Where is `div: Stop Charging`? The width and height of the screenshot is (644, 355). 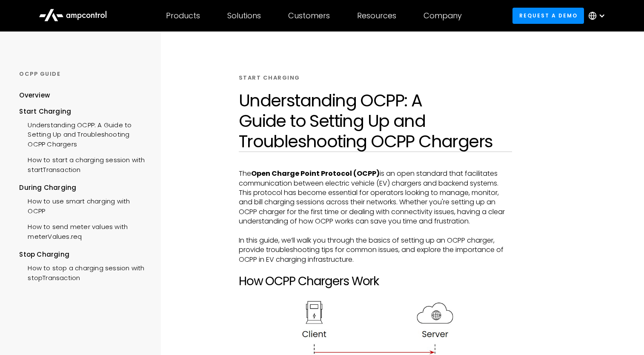
div: Stop Charging is located at coordinates (84, 255).